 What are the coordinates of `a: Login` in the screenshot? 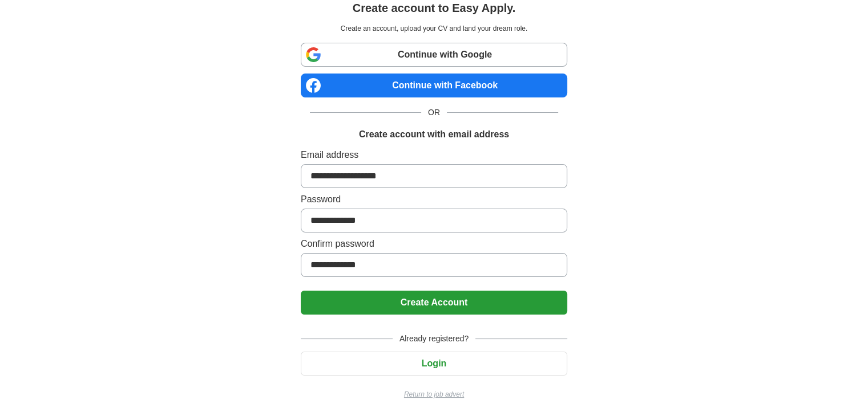 It's located at (434, 363).